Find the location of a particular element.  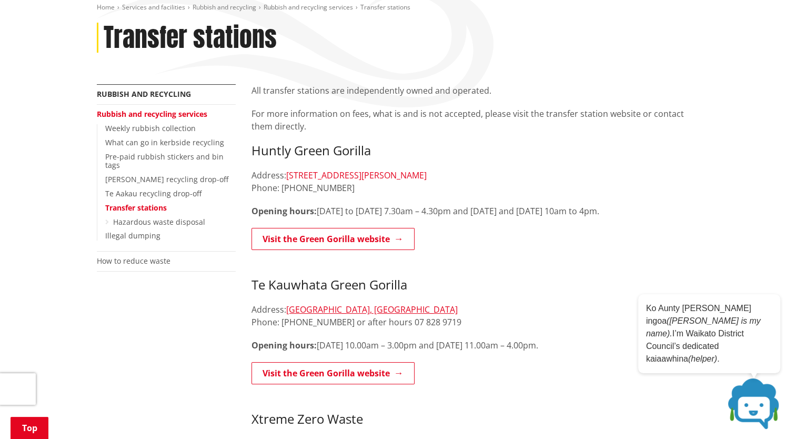

a: Te Aakau recycling drop-off is located at coordinates (153, 193).